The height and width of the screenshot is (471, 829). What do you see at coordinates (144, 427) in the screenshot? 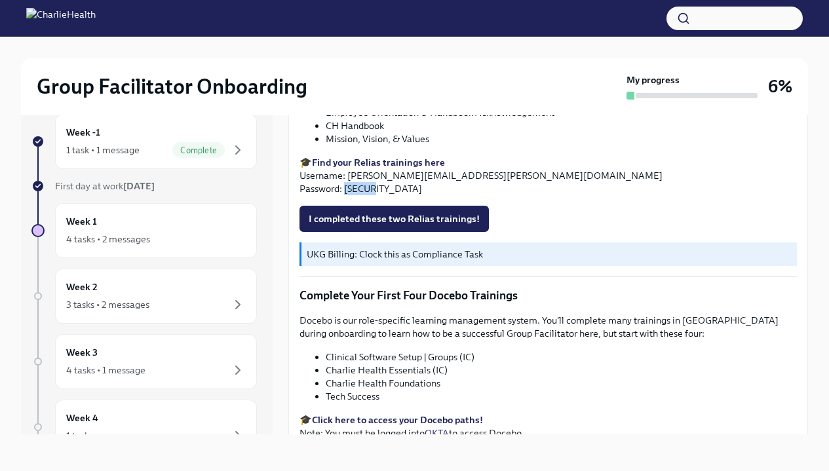
I see `a: Week 41 task` at bounding box center [144, 427].